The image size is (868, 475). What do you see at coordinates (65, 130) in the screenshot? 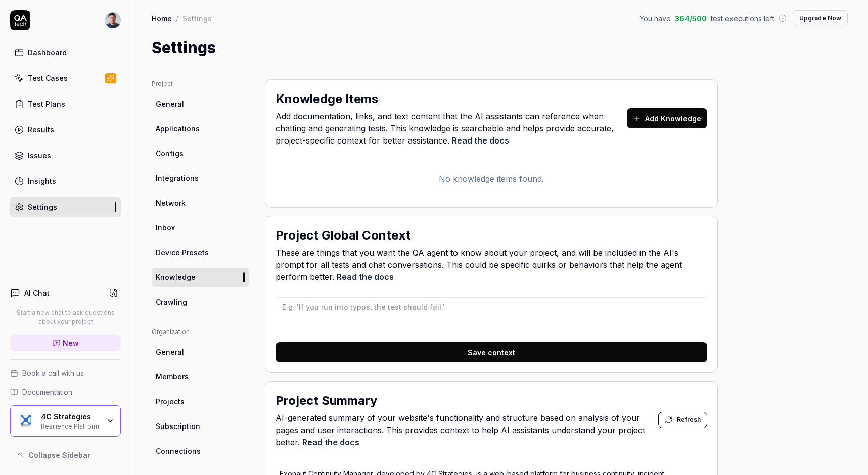
I see `a: Results` at bounding box center [65, 130].